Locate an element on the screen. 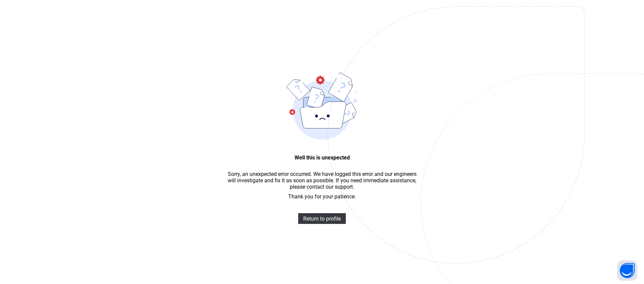 This screenshot has height=284, width=644. span: Well this is unexpected is located at coordinates (322, 158).